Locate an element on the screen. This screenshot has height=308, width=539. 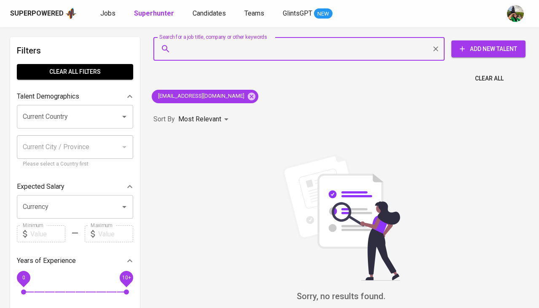
b: Superhunter is located at coordinates (154, 13).